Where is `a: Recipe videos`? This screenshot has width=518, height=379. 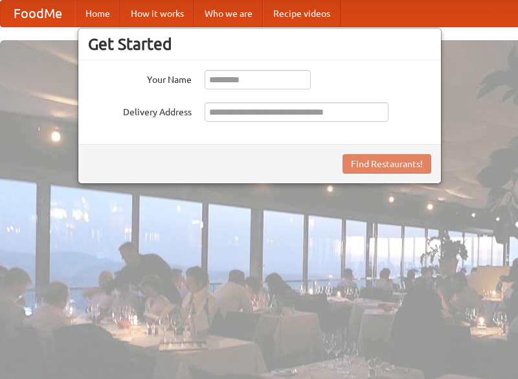 a: Recipe videos is located at coordinates (302, 14).